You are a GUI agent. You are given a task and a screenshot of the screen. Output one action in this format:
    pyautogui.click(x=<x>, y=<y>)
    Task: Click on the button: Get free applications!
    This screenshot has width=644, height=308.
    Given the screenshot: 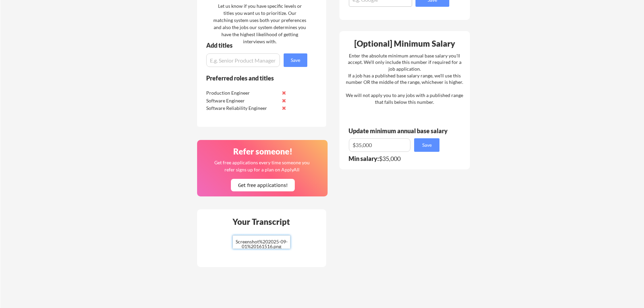 What is the action you would take?
    pyautogui.click(x=262, y=185)
    